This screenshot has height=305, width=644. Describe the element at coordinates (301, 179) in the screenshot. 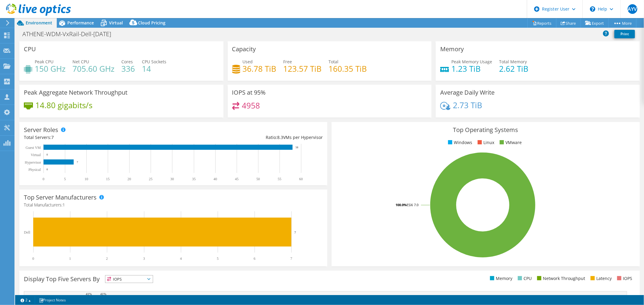

I see `text: 60` at that location.